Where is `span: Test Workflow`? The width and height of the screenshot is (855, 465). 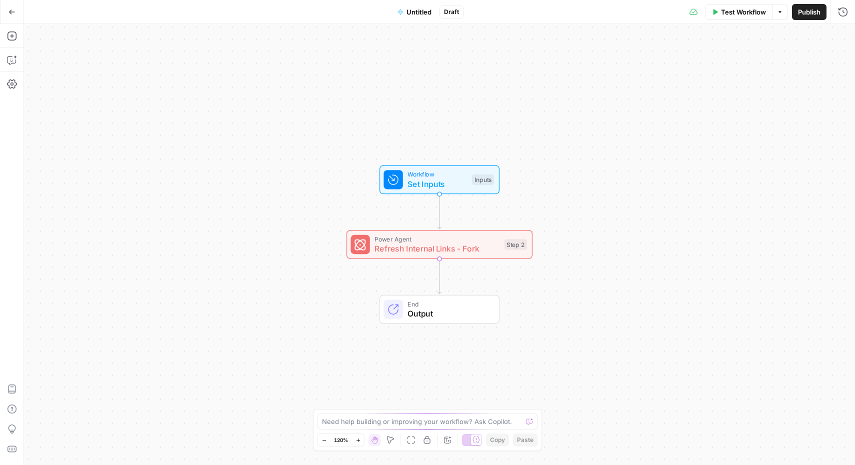 span: Test Workflow is located at coordinates (743, 12).